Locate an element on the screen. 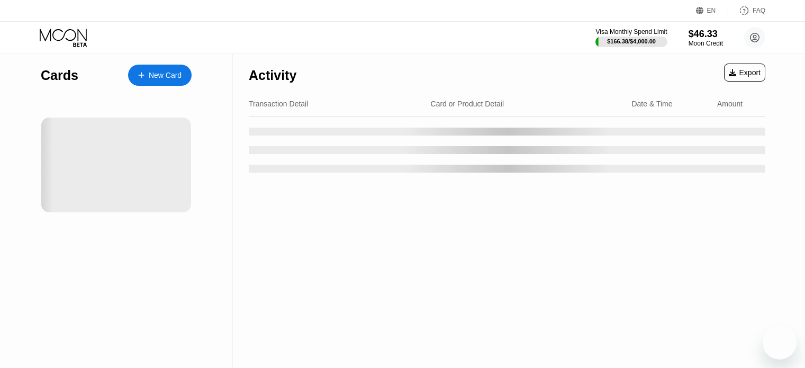  div: Date & Time is located at coordinates (652, 104).